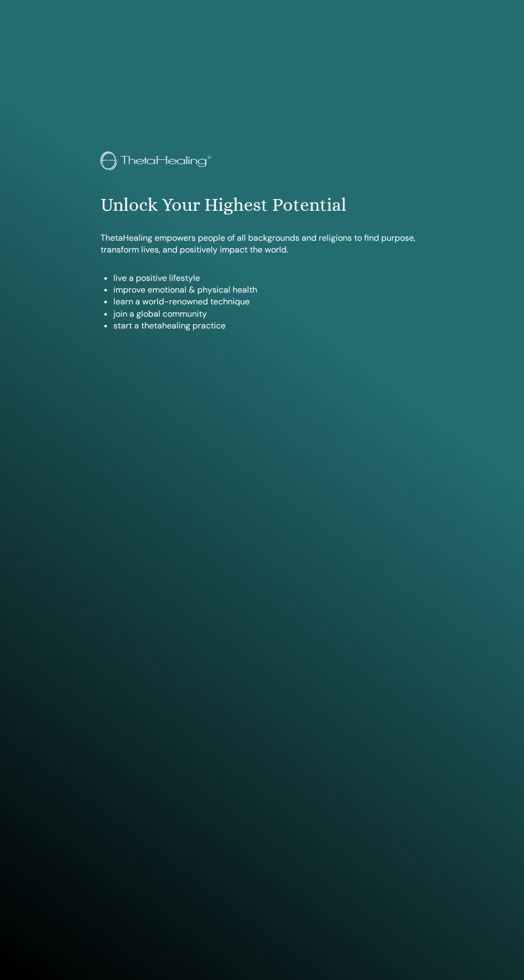 The height and width of the screenshot is (980, 524). I want to click on p: ThetaHealing empowers people of all backgrounds and religions to find purpose, transform lives, a..., so click(262, 244).